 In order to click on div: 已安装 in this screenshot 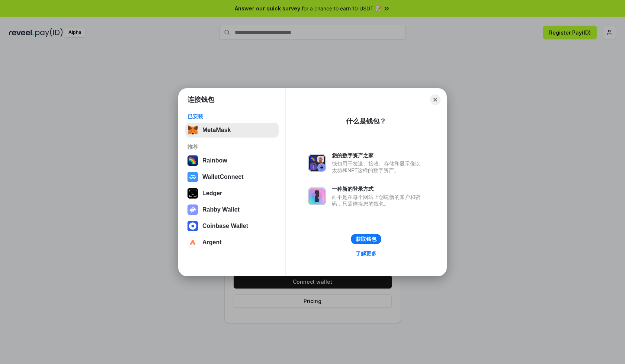, I will do `click(232, 116)`.